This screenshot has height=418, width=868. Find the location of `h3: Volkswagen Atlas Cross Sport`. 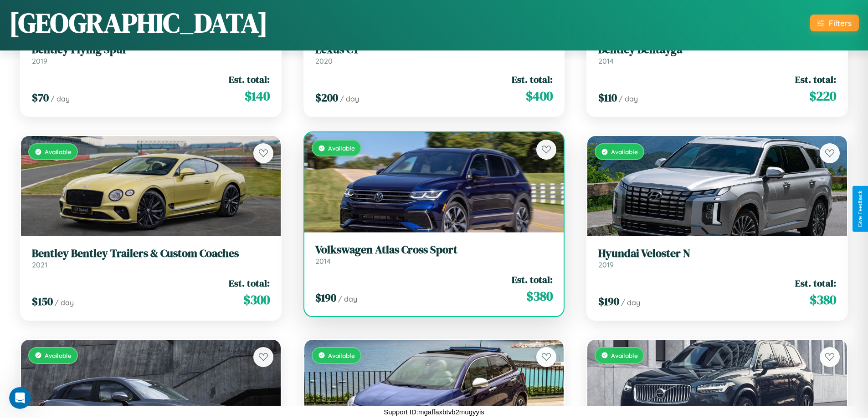

h3: Volkswagen Atlas Cross Sport is located at coordinates (434, 250).